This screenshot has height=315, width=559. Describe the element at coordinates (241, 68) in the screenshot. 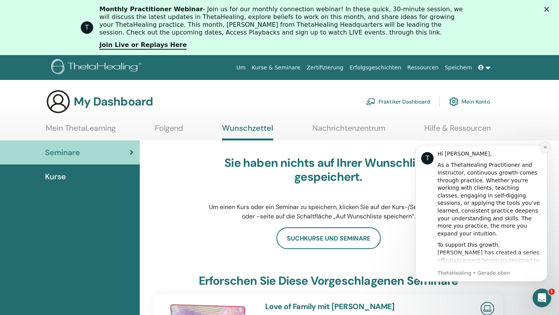

I see `a: Um` at that location.